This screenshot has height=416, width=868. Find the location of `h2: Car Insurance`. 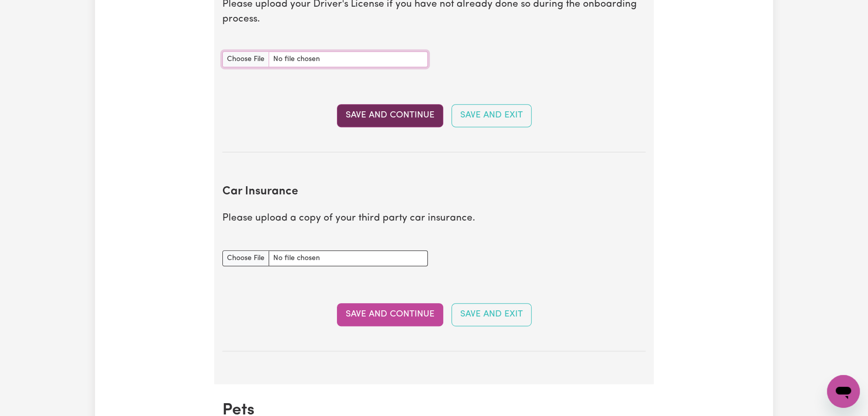

h2: Car Insurance is located at coordinates (434, 192).